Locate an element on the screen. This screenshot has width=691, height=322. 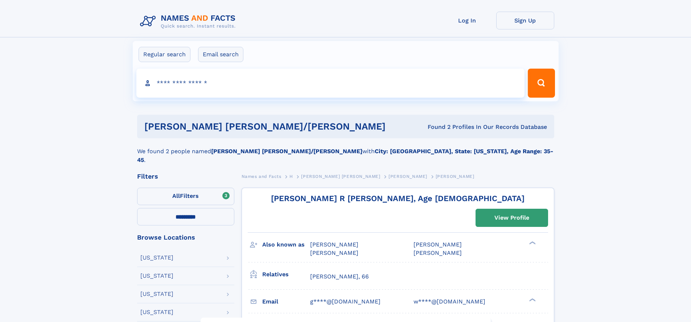
div: Browse Locations is located at coordinates (186, 237).